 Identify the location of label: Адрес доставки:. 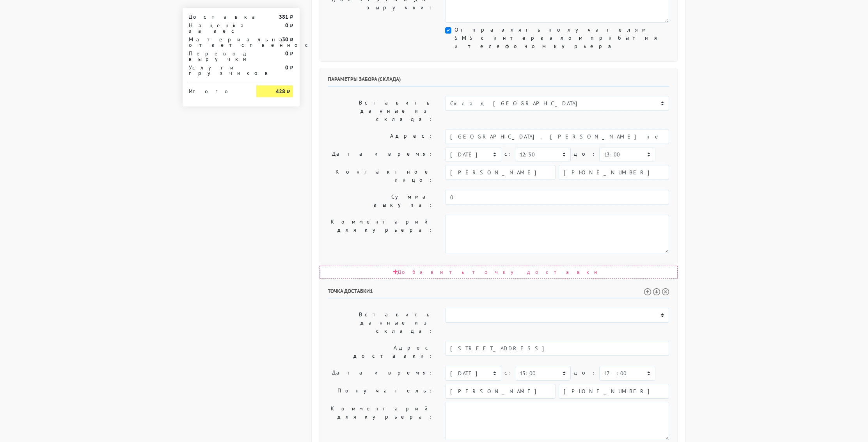
(381, 351).